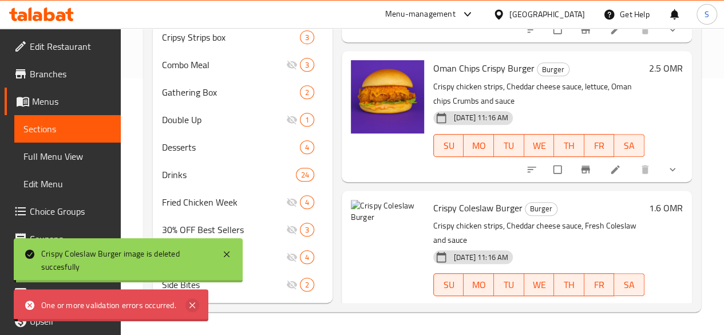 This screenshot has width=724, height=335. What do you see at coordinates (62, 294) in the screenshot?
I see `a: Menu disclaimer` at bounding box center [62, 294].